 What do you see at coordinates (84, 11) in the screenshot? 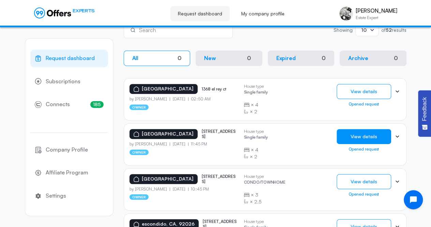
I see `span: EXPERTS` at bounding box center [84, 11].